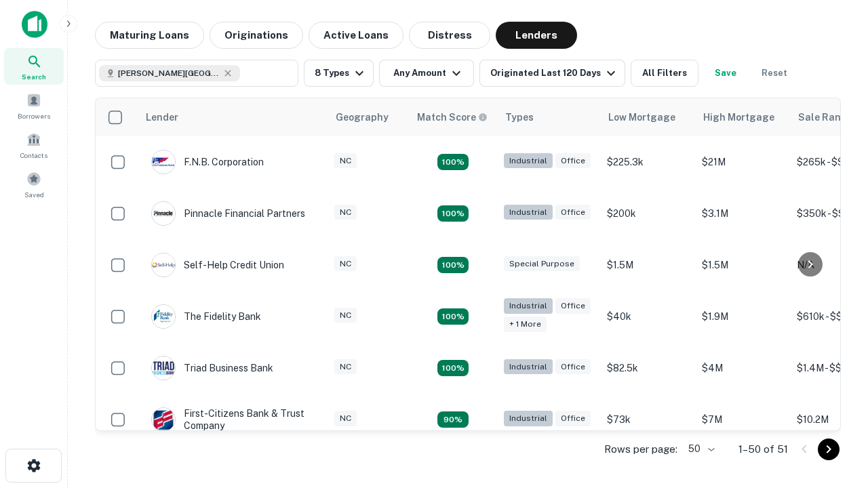 Image resolution: width=868 pixels, height=488 pixels. What do you see at coordinates (648, 368) in the screenshot?
I see `td: $82.5k` at bounding box center [648, 368].